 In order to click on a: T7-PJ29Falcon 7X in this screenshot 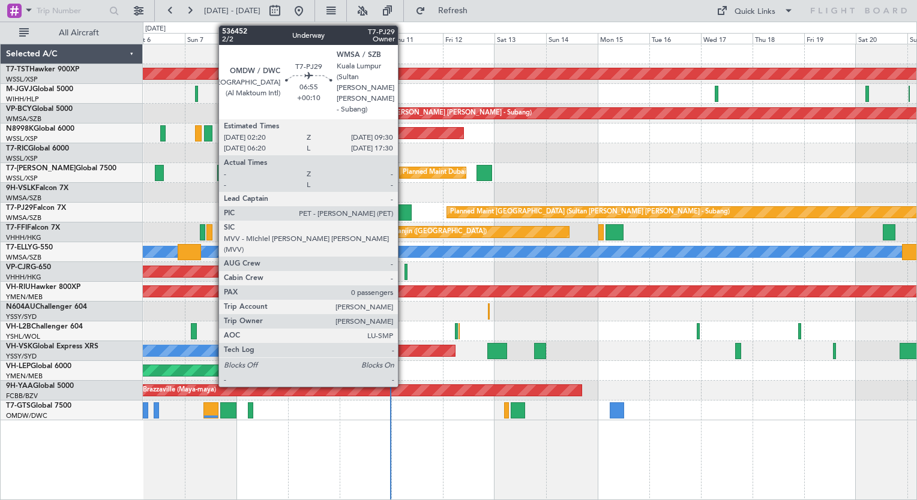, I will do `click(36, 208)`.